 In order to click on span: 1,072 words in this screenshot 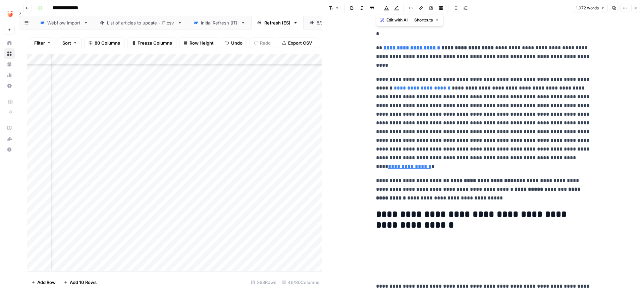, I will do `click(587, 8)`.